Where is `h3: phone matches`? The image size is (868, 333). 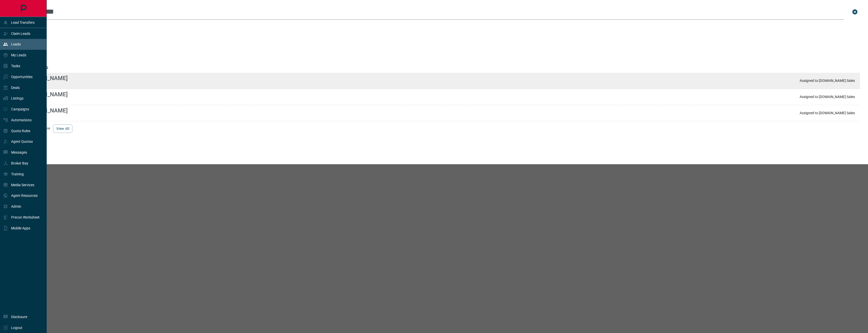 h3: phone matches is located at coordinates (440, 68).